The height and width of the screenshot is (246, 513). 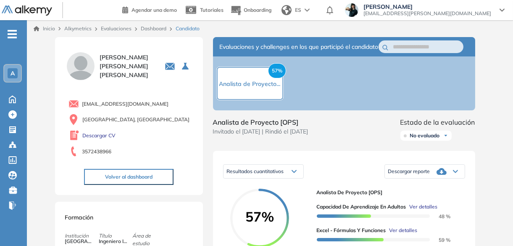 What do you see at coordinates (81, 66) in the screenshot?
I see `img: PROFILE_MENU_LOGO_USER` at bounding box center [81, 66].